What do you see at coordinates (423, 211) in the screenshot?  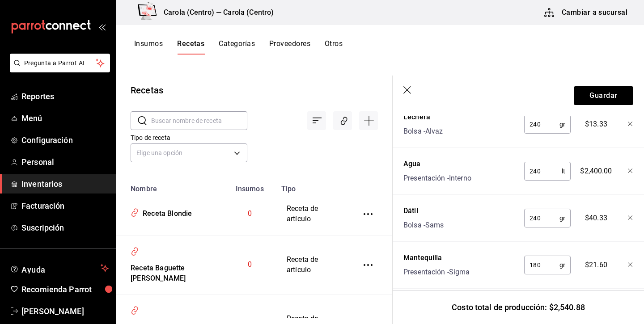 I see `div: Dátil` at bounding box center [423, 211].